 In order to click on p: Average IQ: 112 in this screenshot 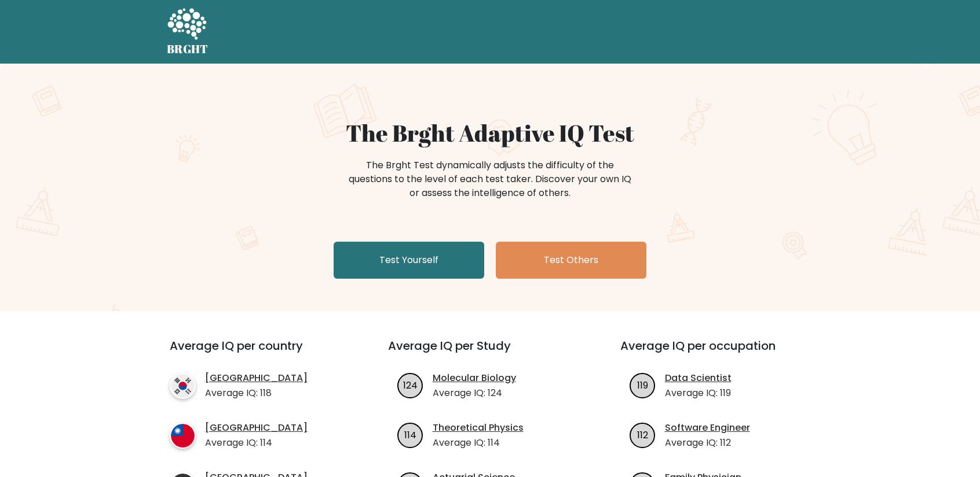, I will do `click(707, 443)`.